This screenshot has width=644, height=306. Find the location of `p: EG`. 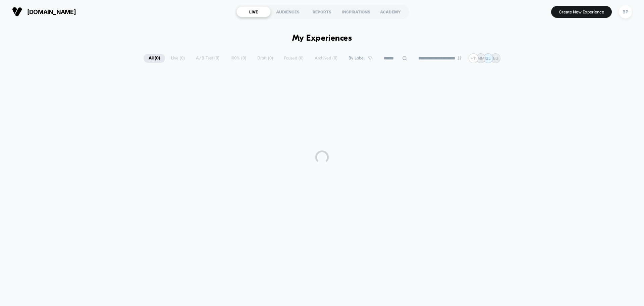

p: EG is located at coordinates (495, 58).